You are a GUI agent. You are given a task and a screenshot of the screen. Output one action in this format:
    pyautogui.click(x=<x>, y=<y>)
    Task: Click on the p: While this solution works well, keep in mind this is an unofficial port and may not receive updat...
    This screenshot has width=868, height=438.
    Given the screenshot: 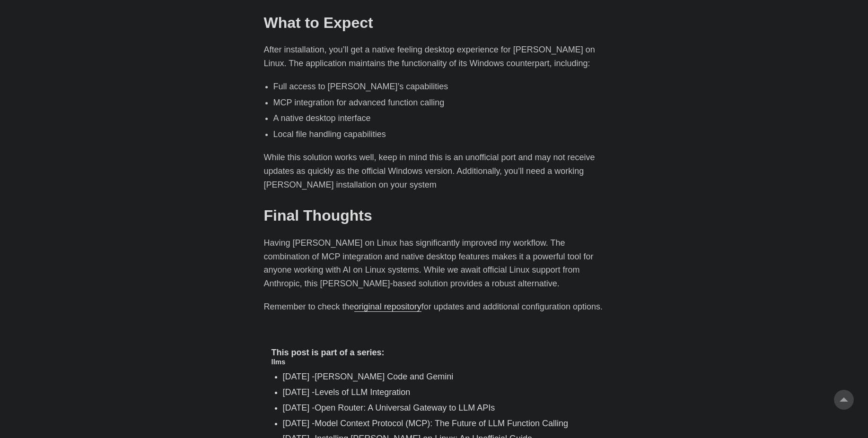 What is the action you would take?
    pyautogui.click(x=434, y=171)
    